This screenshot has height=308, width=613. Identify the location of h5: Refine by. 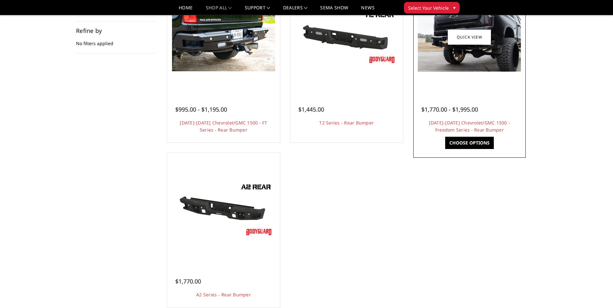
(116, 31).